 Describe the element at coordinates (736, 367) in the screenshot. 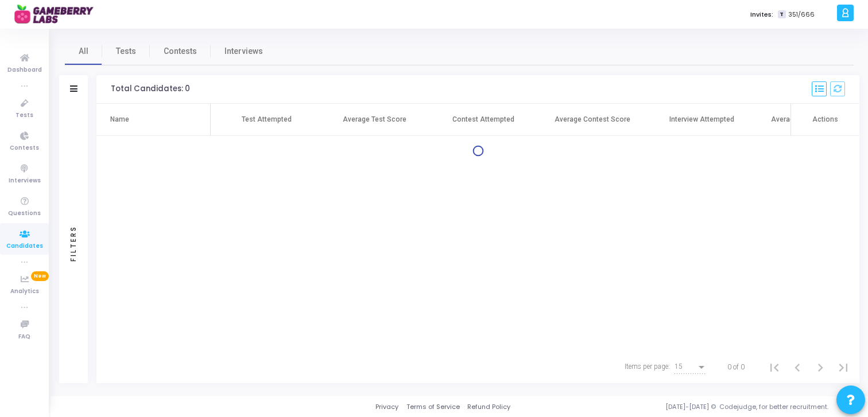

I see `div: 0 of 0` at that location.